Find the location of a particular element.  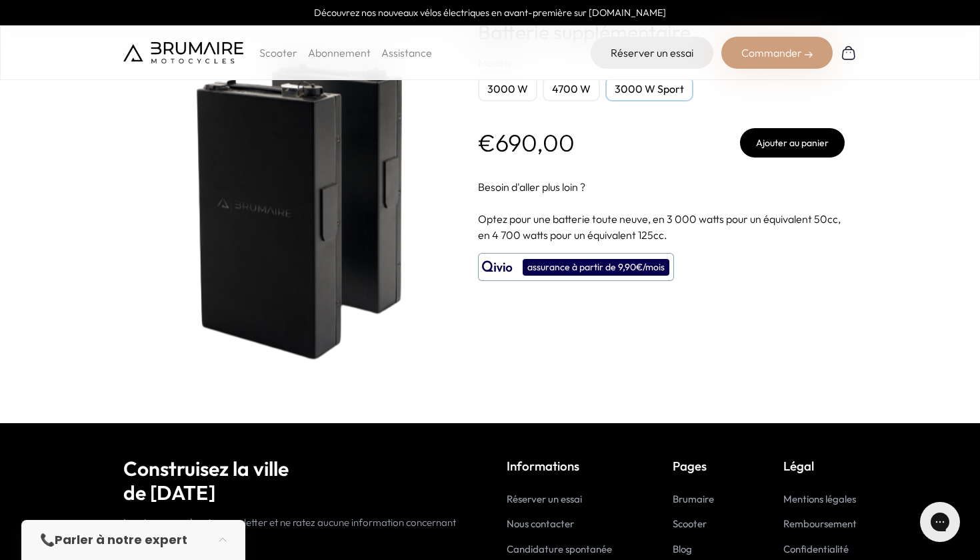

p: Scooter is located at coordinates (278, 53).